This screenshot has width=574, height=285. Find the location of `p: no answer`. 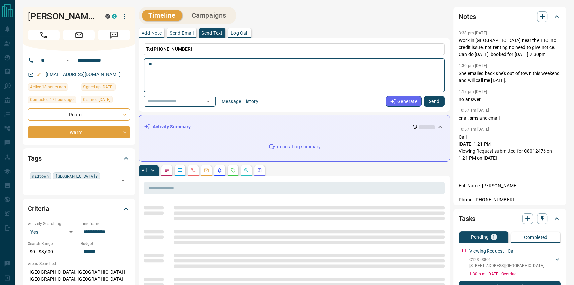

p: no answer is located at coordinates (510, 99).